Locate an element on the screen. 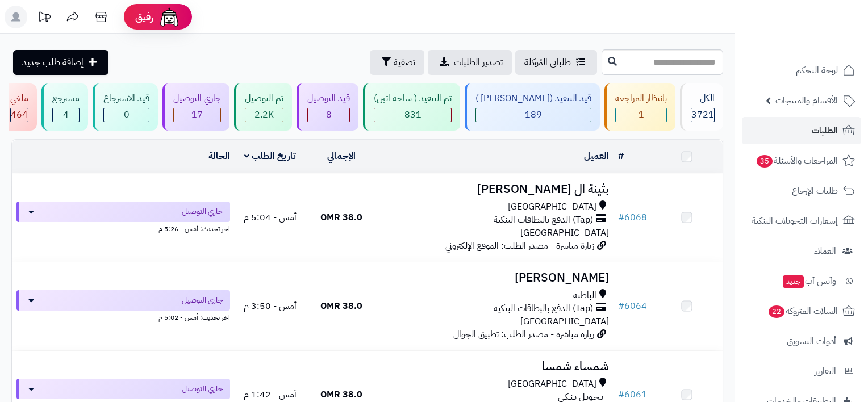 The width and height of the screenshot is (868, 402). span: وآتس آب is located at coordinates (809, 281).